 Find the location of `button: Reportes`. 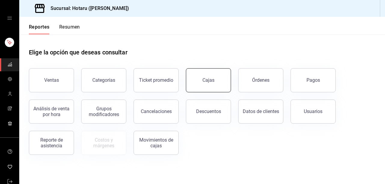

button: Reportes is located at coordinates (39, 29).